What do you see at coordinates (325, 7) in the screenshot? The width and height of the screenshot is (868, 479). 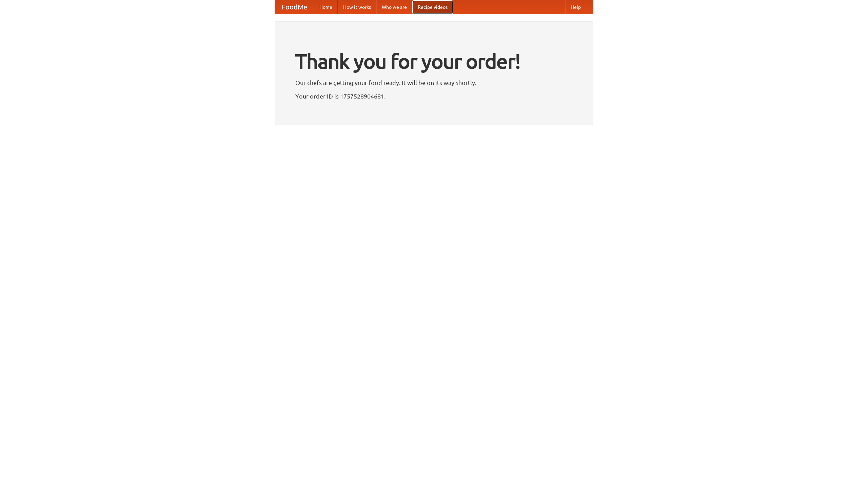 I see `a: Home` at bounding box center [325, 7].